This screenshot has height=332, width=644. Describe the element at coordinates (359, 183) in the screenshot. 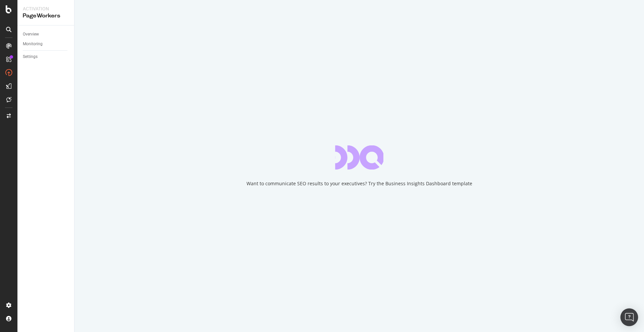

I see `div: Want to communicate SEO results to your executives? Try the Business Insights Dashboard template` at that location.